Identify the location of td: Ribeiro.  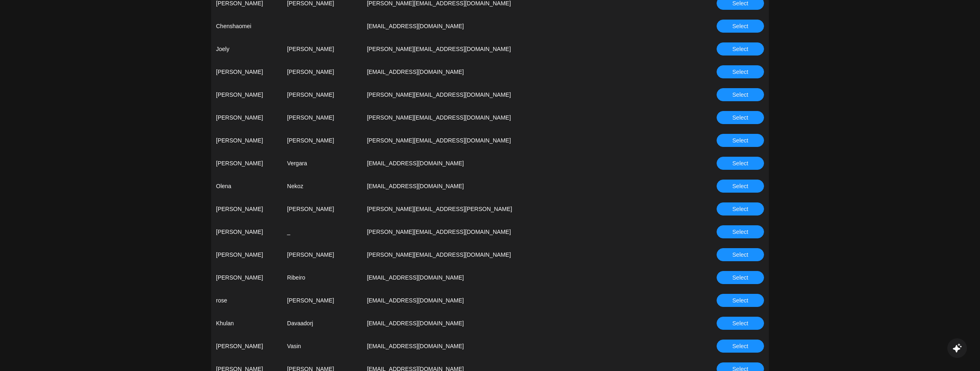
(322, 277).